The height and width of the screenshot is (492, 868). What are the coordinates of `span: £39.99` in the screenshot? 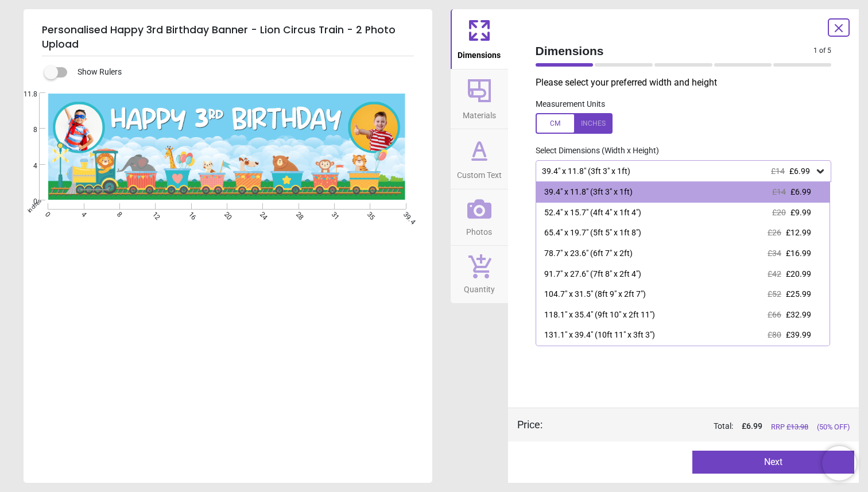 It's located at (798, 334).